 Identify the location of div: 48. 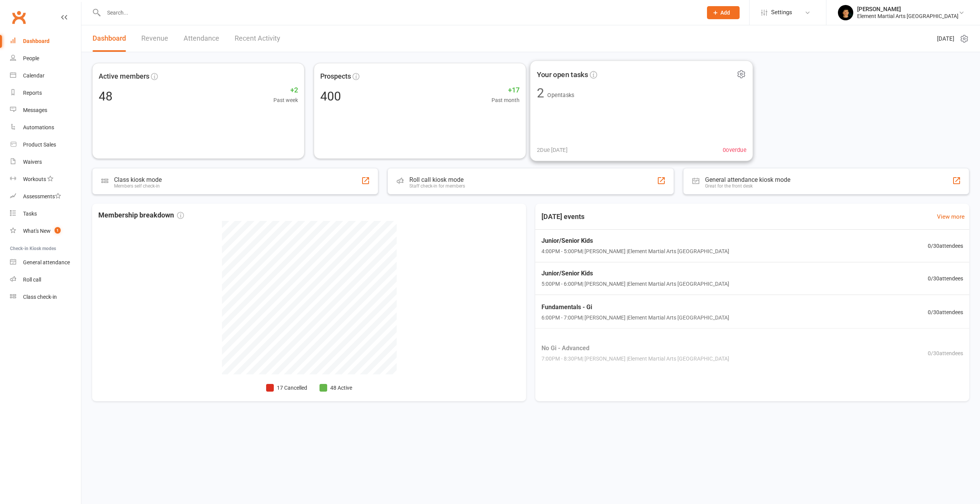
(106, 96).